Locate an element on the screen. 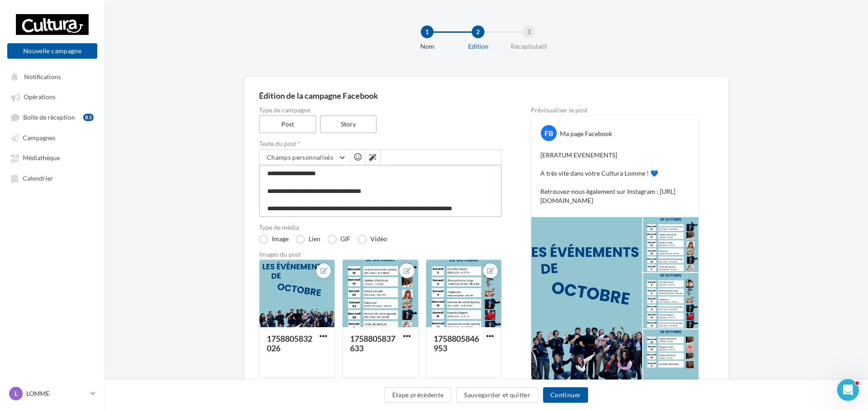 This screenshot has height=410, width=868. button: Étape précédente is located at coordinates (418, 395).